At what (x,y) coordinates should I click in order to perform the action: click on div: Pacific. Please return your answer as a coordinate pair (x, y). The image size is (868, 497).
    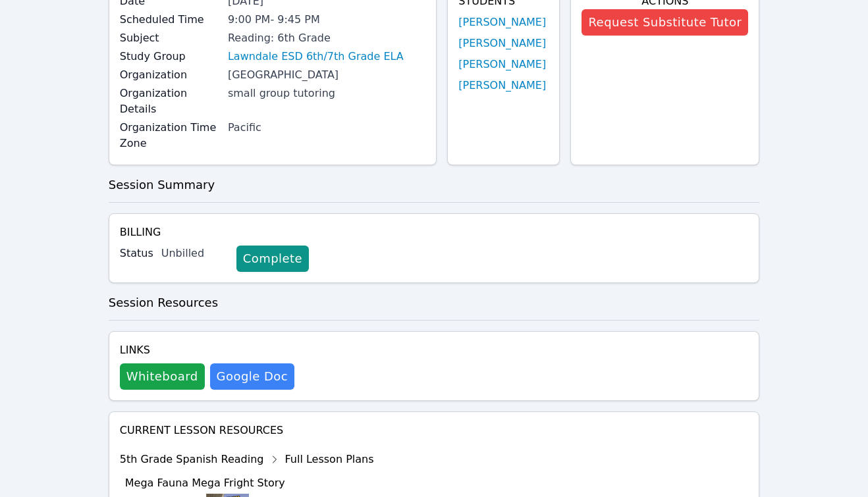
    Looking at the image, I should click on (327, 128).